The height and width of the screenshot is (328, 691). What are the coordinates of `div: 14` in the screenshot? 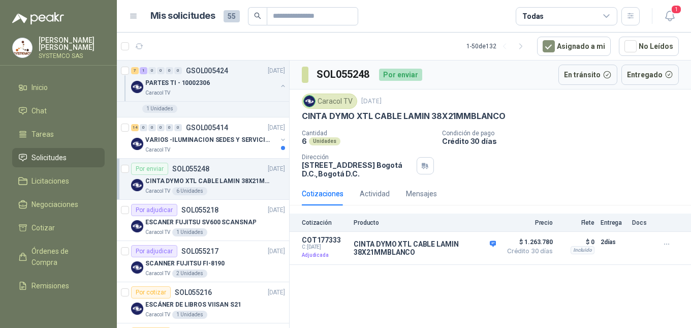 It's located at (135, 128).